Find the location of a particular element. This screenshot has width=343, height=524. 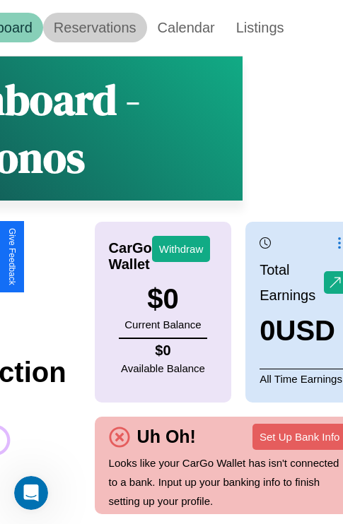

p: Available Balance is located at coordinates (163, 368).